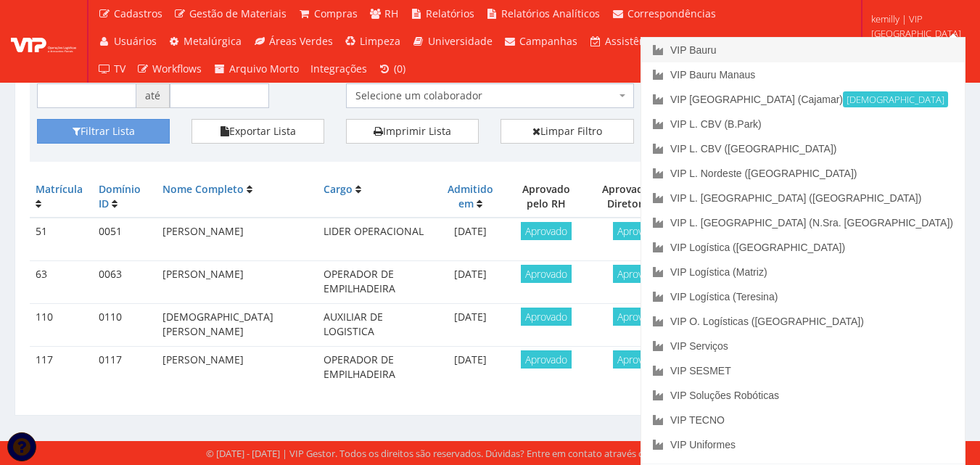  What do you see at coordinates (112, 69) in the screenshot?
I see `a: TV` at bounding box center [112, 69].